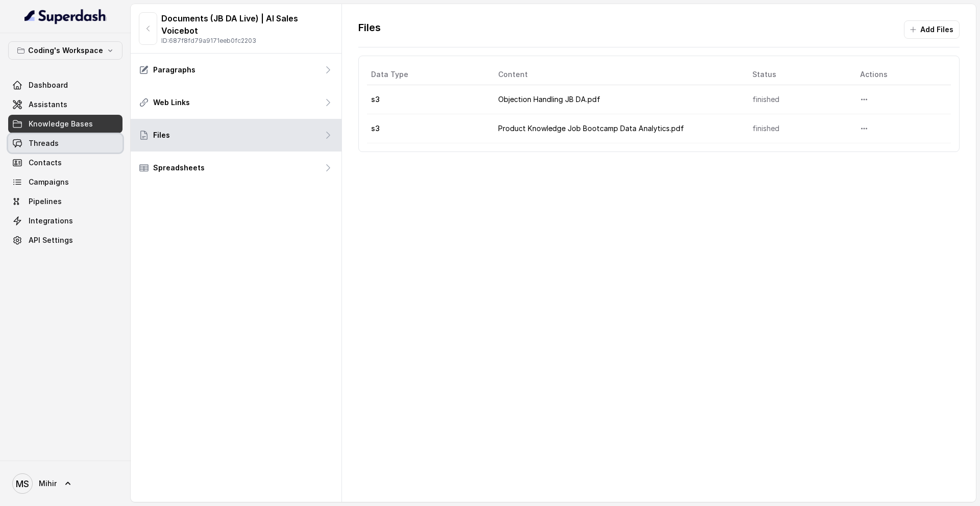 The height and width of the screenshot is (506, 980). I want to click on th: Content, so click(617, 75).